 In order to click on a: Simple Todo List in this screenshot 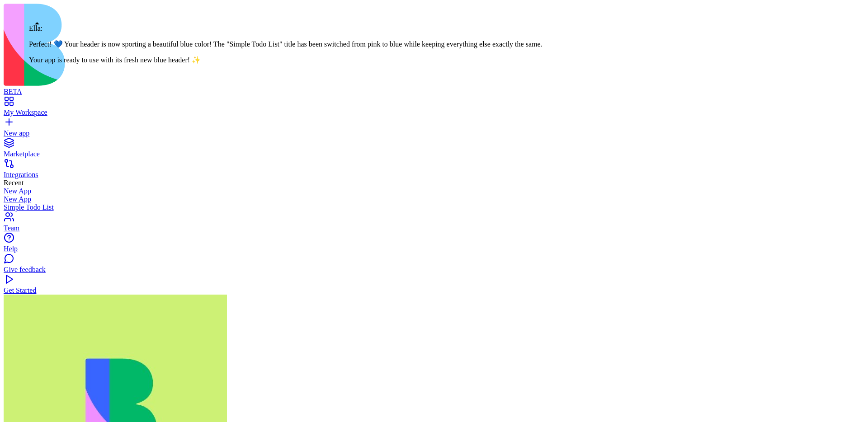, I will do `click(434, 207)`.